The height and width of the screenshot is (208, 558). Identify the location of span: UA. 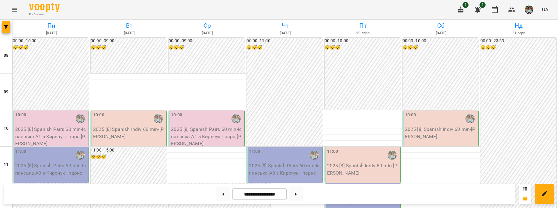
(544, 9).